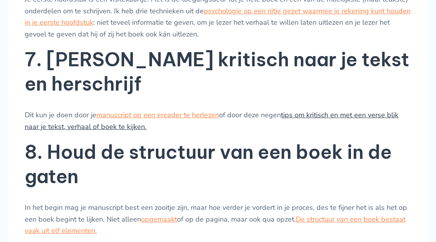 This screenshot has height=242, width=436. What do you see at coordinates (212, 121) in the screenshot?
I see `a: tips om kritisch en met een verse blik naar je tekst, verhaal of boek te kijken.` at bounding box center [212, 121].